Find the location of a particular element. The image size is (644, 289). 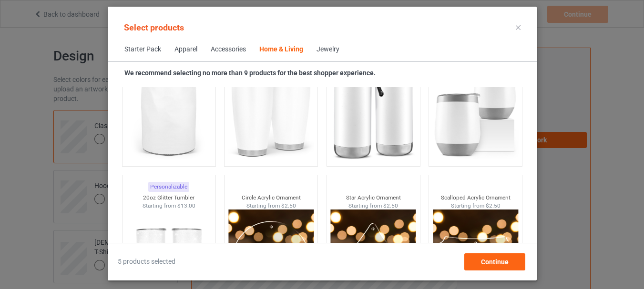

span: 5 products selected is located at coordinates (146, 262).